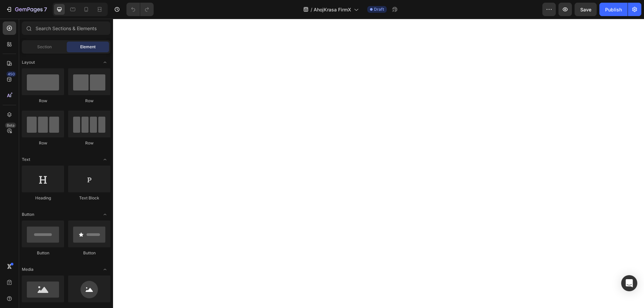  I want to click on div: Open Intercom Messenger, so click(629, 283).